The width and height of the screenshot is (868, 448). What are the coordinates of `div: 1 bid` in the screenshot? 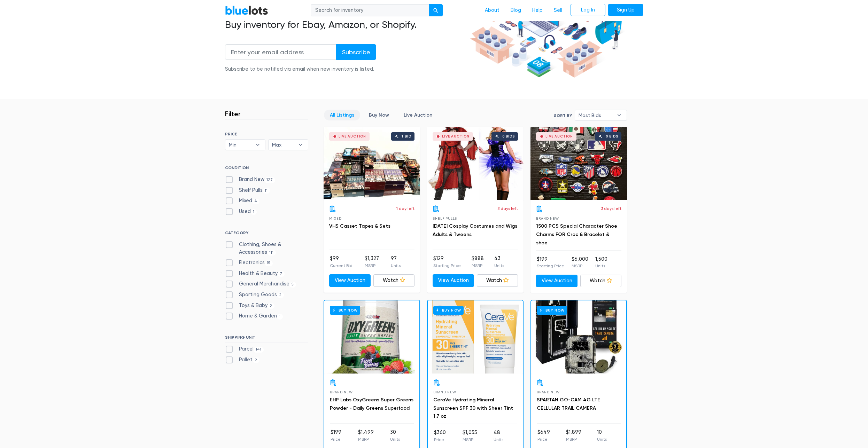 It's located at (406, 137).